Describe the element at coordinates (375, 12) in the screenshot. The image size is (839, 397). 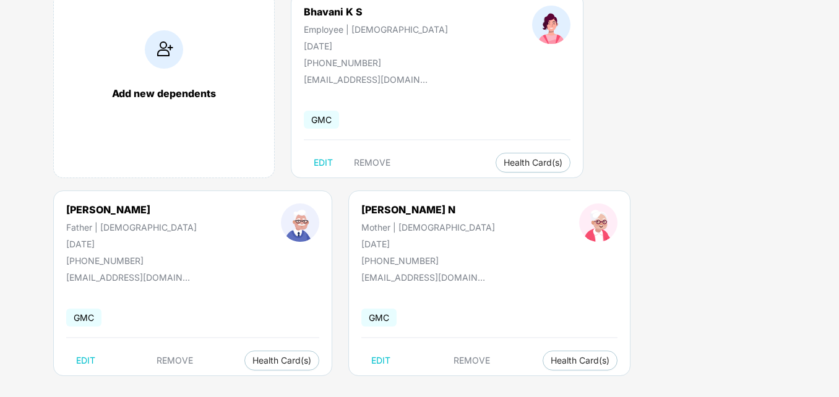
I see `div: Bhavani K S` at that location.